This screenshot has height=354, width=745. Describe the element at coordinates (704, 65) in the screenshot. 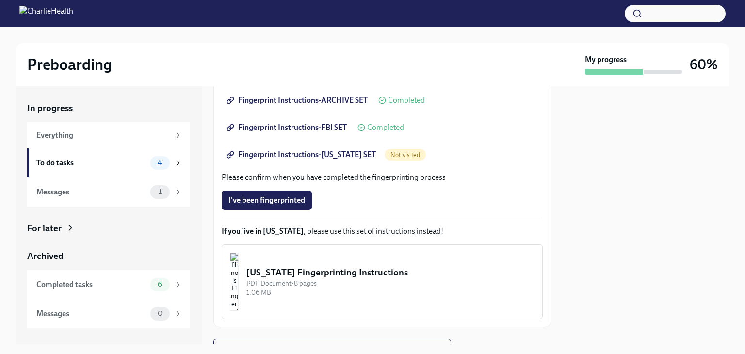

I see `h3: 60%` at that location.